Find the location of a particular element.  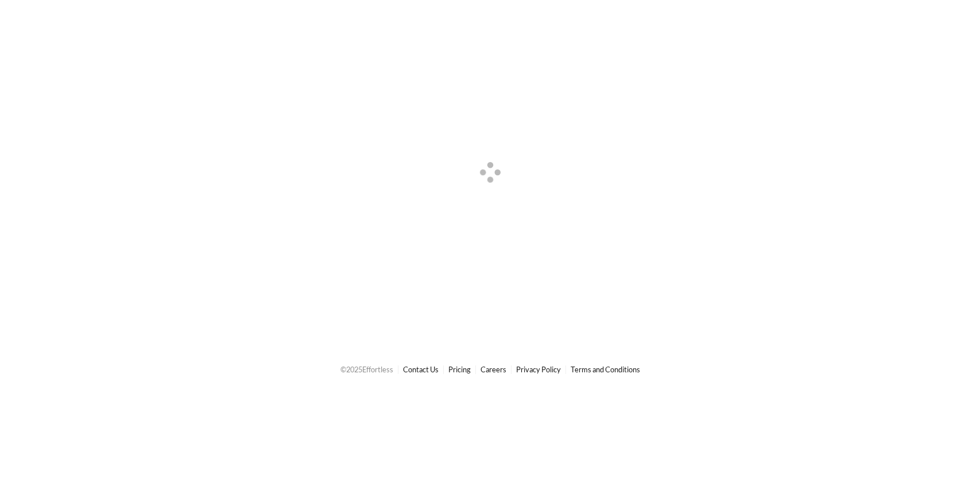

a: Privacy Policy is located at coordinates (538, 369).